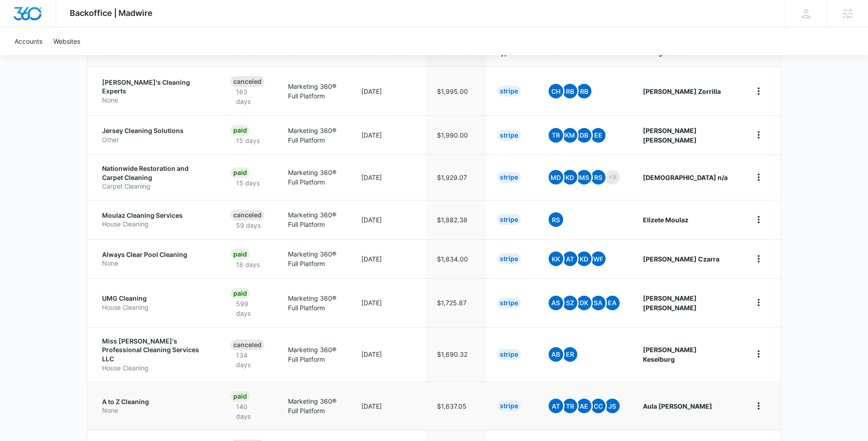  Describe the element at coordinates (556, 354) in the screenshot. I see `span: AB` at that location.